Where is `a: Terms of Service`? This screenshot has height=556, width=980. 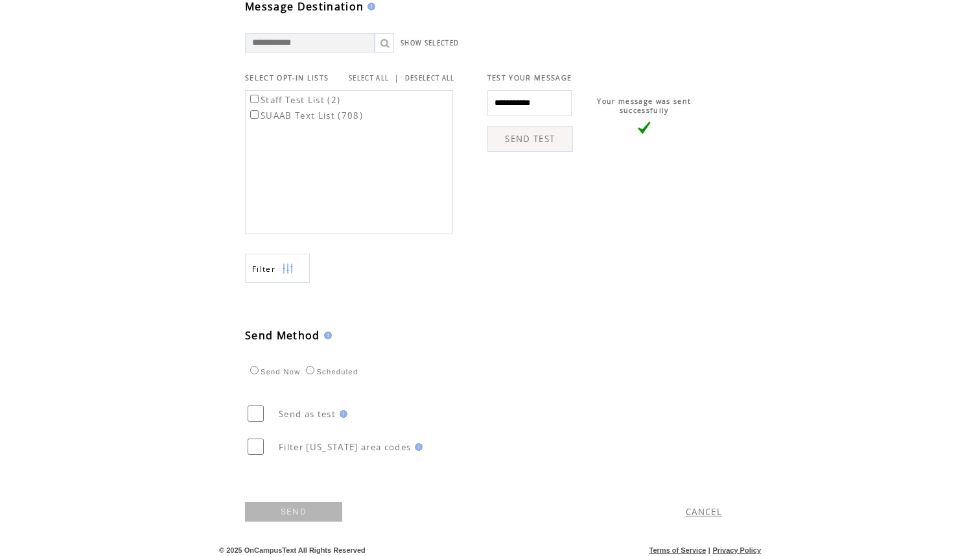 a: Terms of Service is located at coordinates (678, 550).